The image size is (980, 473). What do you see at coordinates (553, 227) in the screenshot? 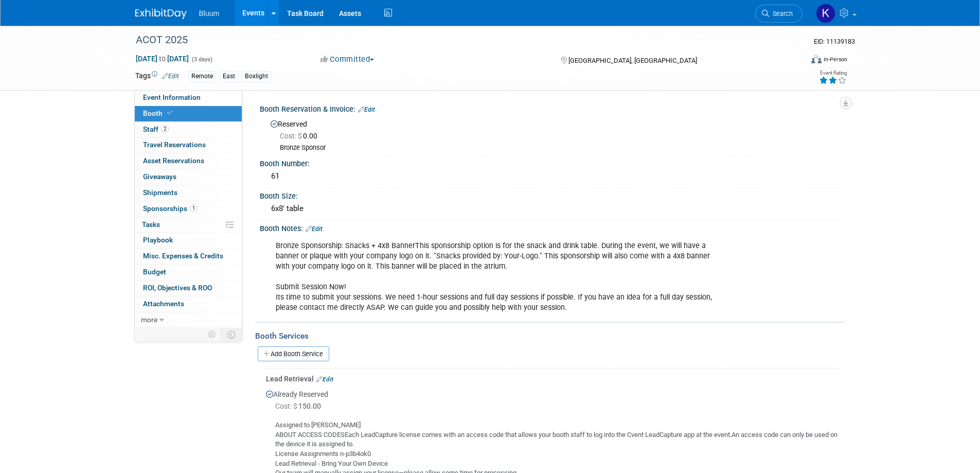
I see `div: Booth Notes:` at bounding box center [553, 227].